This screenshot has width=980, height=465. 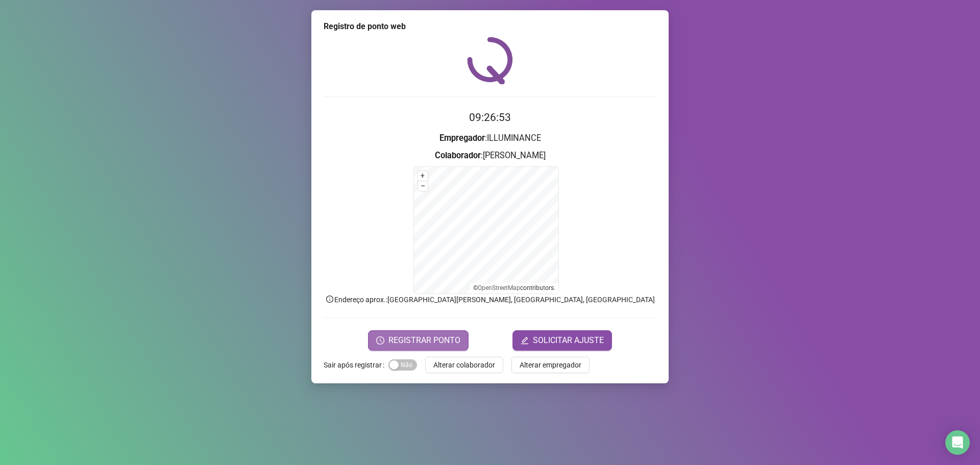 I want to click on button: Alterar empregador, so click(x=551, y=365).